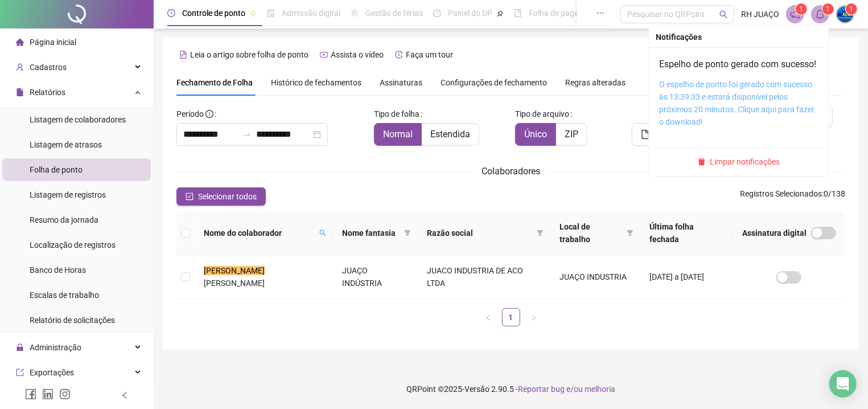 This screenshot has width=868, height=409. Describe the element at coordinates (401, 83) in the screenshot. I see `span: Assinaturas` at that location.